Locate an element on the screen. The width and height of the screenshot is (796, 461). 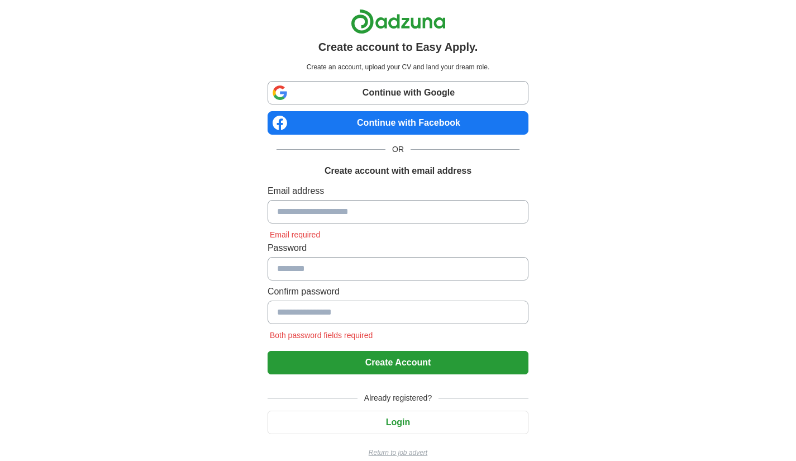
h1: Create account to Easy Apply. is located at coordinates (398, 47).